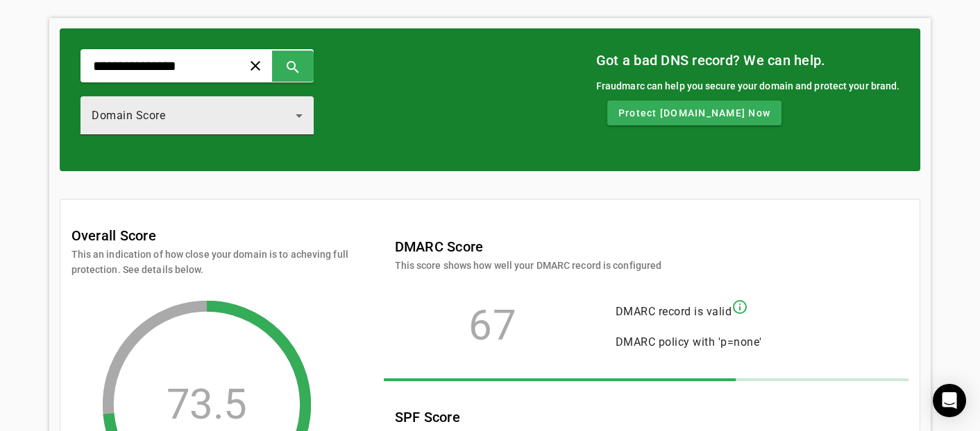 The width and height of the screenshot is (980, 431). Describe the element at coordinates (748, 86) in the screenshot. I see `div: Fraudmarc can help you secure your domain and protect your brand.` at that location.